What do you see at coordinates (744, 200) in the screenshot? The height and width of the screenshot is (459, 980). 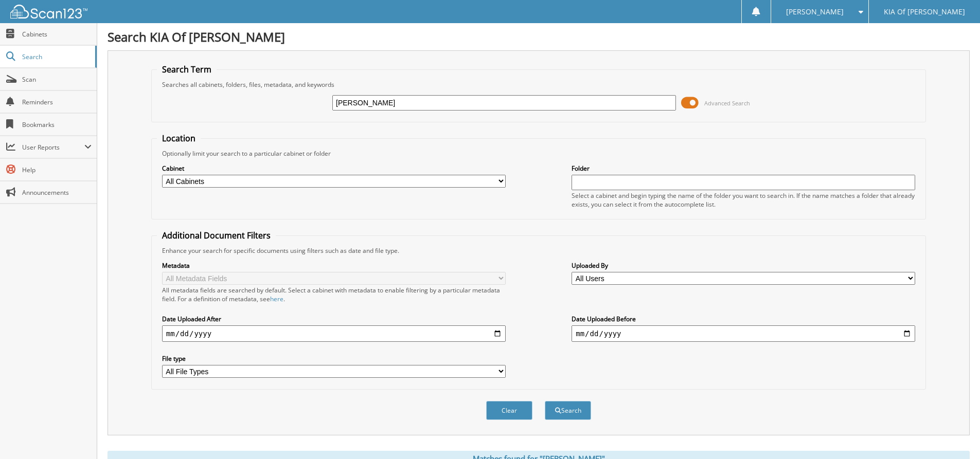 I see `div: Select a cabinet and begin typing the name of the folder you want to search in. If the name match...` at bounding box center [744, 200].